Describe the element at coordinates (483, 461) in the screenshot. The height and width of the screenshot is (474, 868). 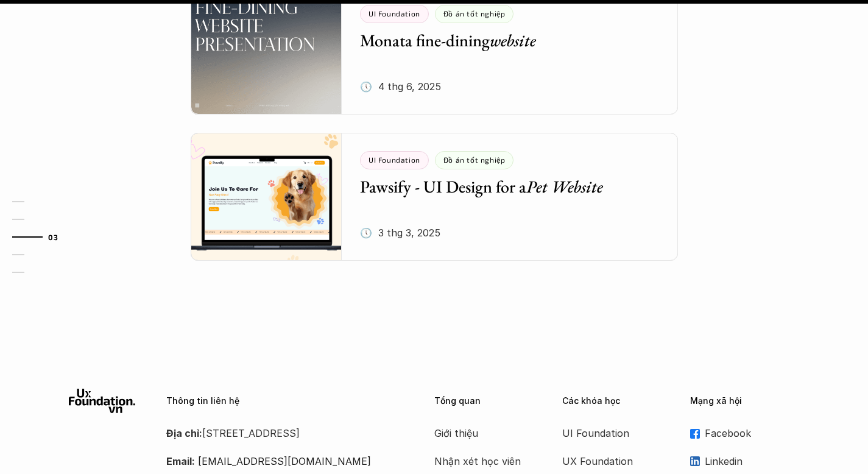
I see `a: Nhận xét học viên` at that location.